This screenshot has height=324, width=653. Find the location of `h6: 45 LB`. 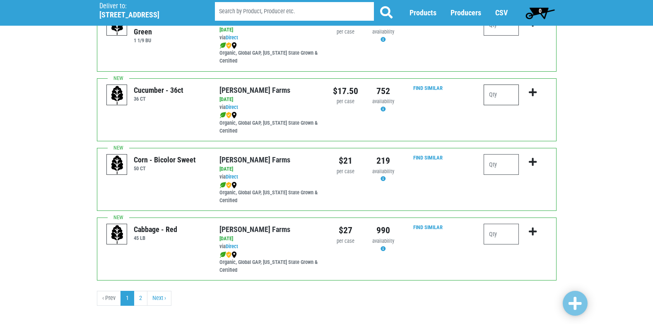

h6: 45 LB is located at coordinates (155, 238).